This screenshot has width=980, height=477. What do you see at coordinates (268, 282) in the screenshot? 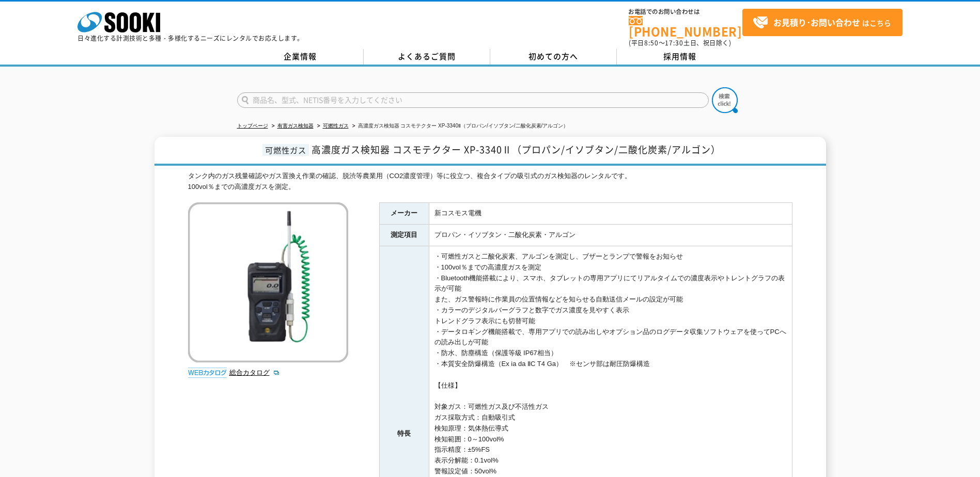
I see `img: 高濃度ガス検知器 コスモテクター XP-3340Ⅱ（プロパン/イソブタン/二酸化炭素/アルゴン）` at bounding box center [268, 282].